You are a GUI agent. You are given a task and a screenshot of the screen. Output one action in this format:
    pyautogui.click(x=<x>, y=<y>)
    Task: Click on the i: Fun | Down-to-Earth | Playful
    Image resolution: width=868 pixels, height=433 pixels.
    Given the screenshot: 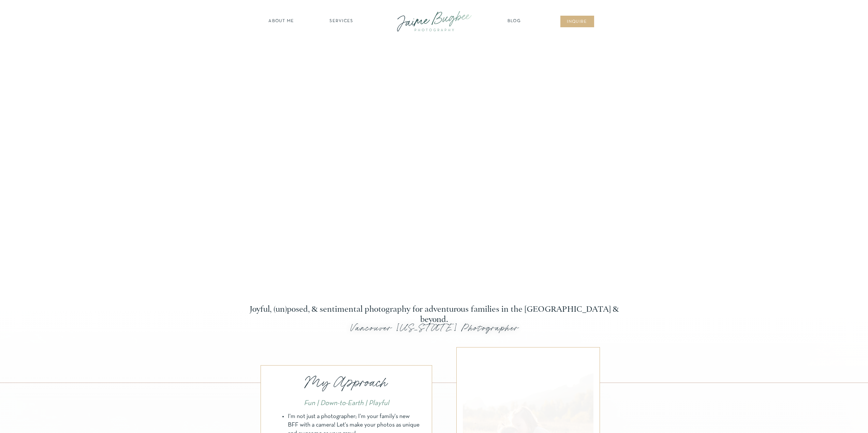 What is the action you would take?
    pyautogui.click(x=346, y=403)
    